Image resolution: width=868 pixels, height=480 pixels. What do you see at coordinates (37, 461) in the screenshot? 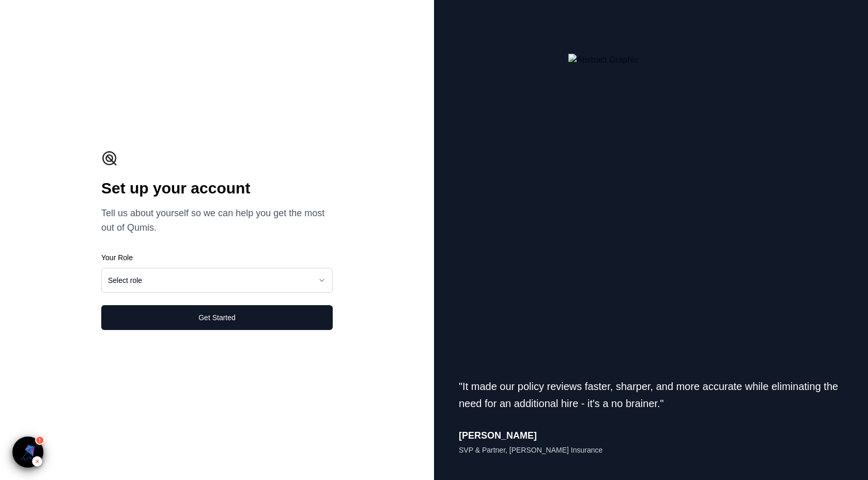
I see `div: Hide Inspector` at bounding box center [37, 461].